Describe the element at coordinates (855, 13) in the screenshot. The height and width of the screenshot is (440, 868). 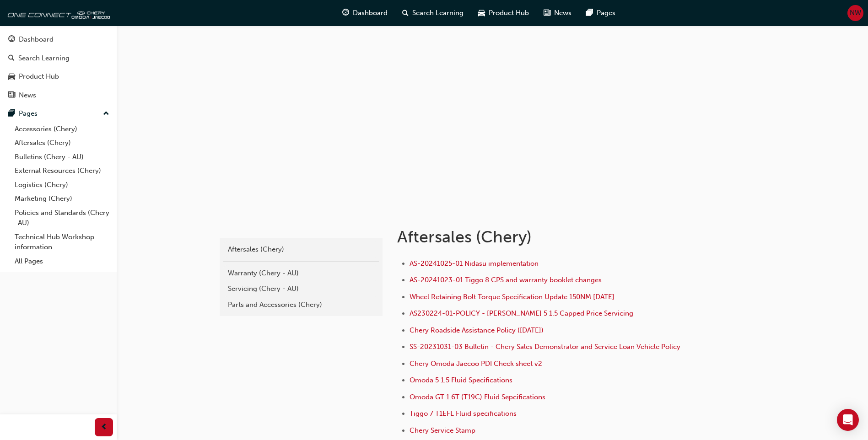
I see `button: NW` at that location.